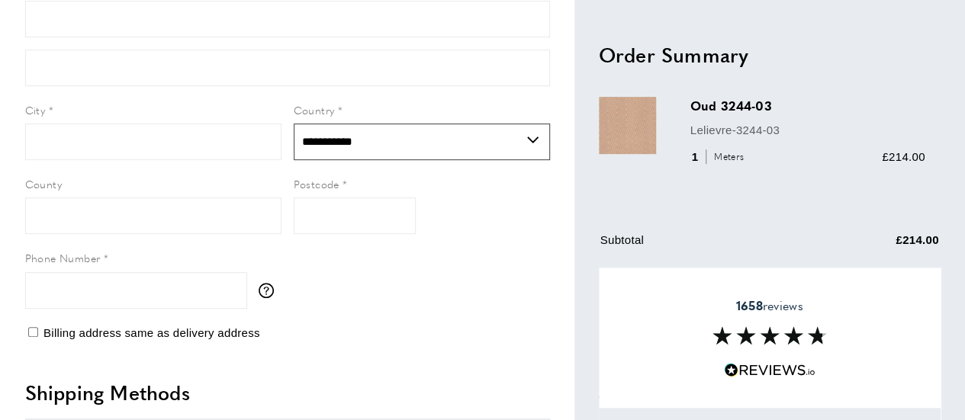  Describe the element at coordinates (748, 305) in the screenshot. I see `strong: 1658` at that location.